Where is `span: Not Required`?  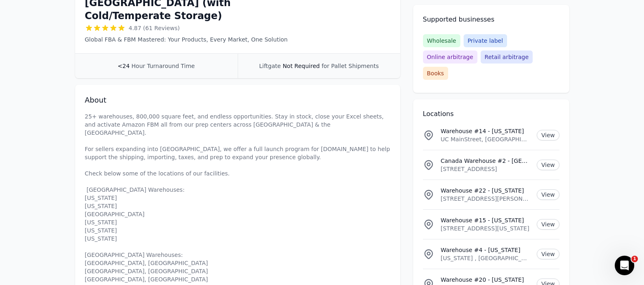
span: Not Required is located at coordinates (301, 66).